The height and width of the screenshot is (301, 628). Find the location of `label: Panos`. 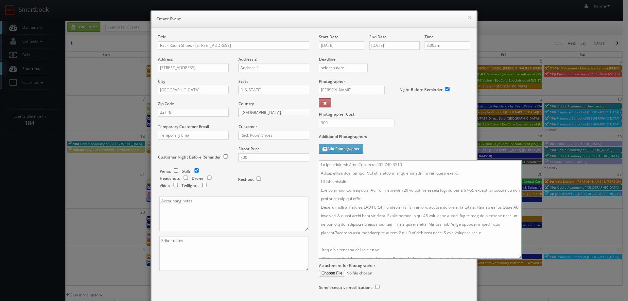

label: Panos is located at coordinates (165, 171).